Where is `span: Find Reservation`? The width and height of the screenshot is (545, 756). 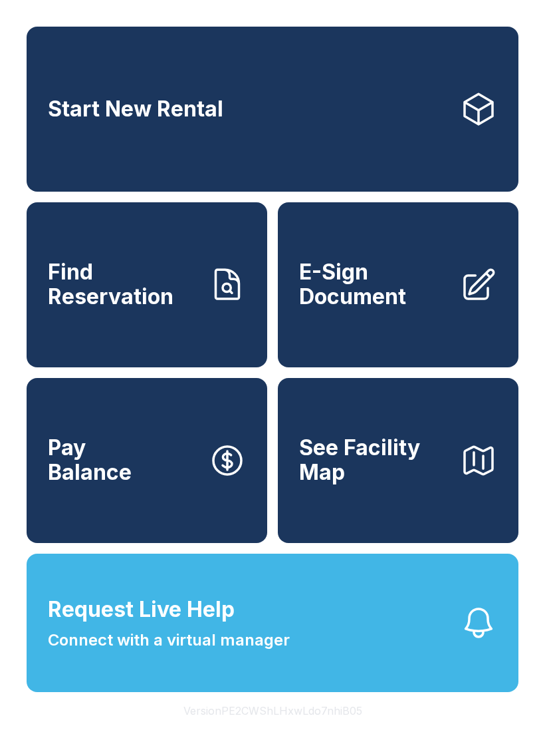
span: Find Reservation is located at coordinates (123, 284).